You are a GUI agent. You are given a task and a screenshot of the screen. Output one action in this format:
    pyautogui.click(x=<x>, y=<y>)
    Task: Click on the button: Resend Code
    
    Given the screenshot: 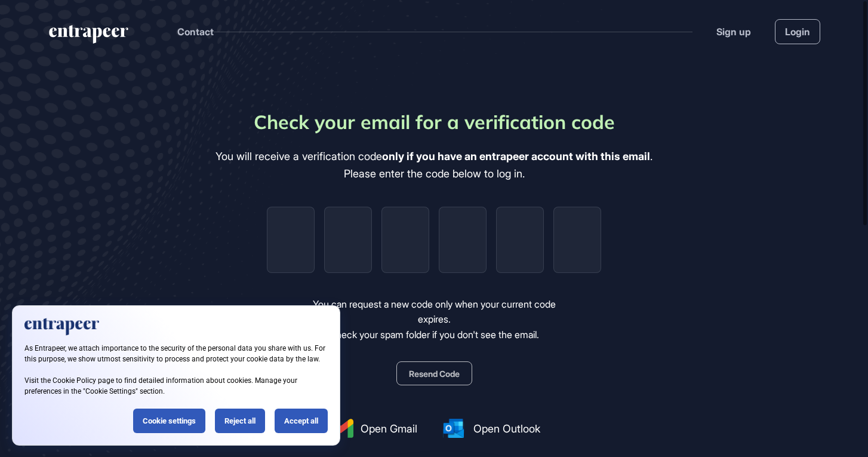 What is the action you would take?
    pyautogui.click(x=434, y=373)
    